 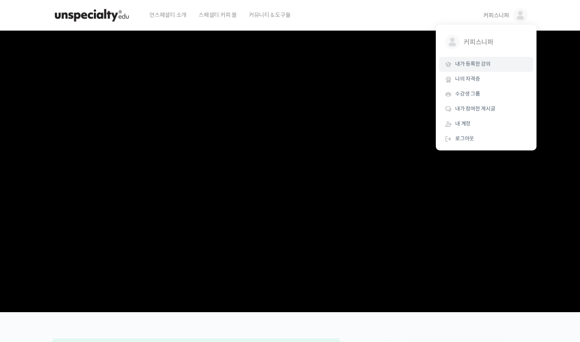 What do you see at coordinates (487, 64) in the screenshot?
I see `a: 내가 등록한 강의` at bounding box center [487, 64].